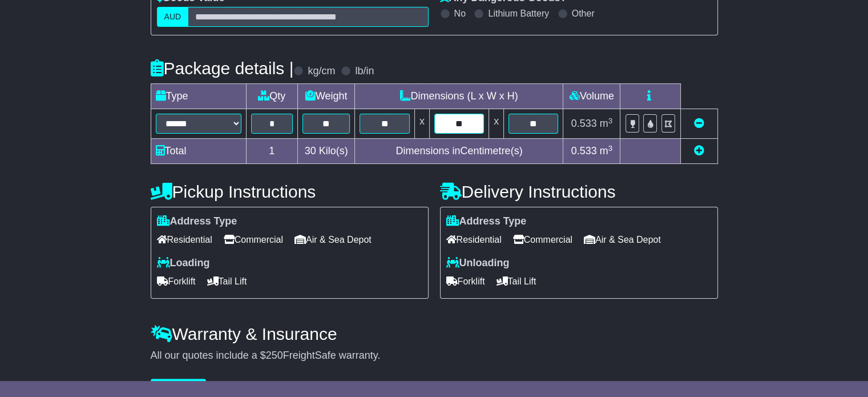  Describe the element at coordinates (435, 333) in the screenshot. I see `h4: Warranty & Insurance` at that location.